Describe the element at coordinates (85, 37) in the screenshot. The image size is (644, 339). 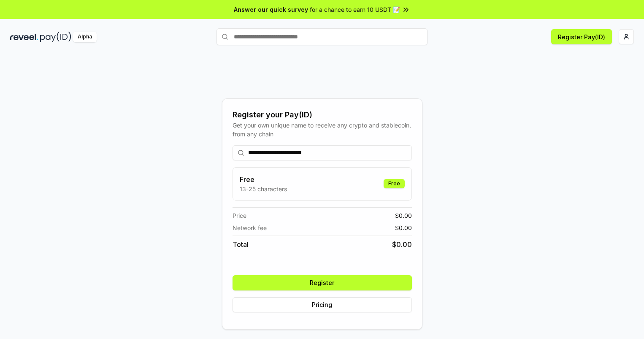
I see `div: Alpha` at that location.